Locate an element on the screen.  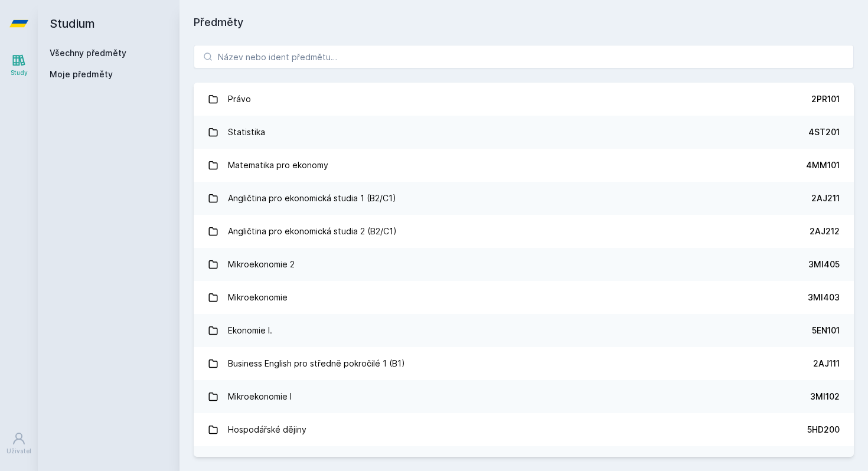
div: 4ST201 is located at coordinates (824, 132).